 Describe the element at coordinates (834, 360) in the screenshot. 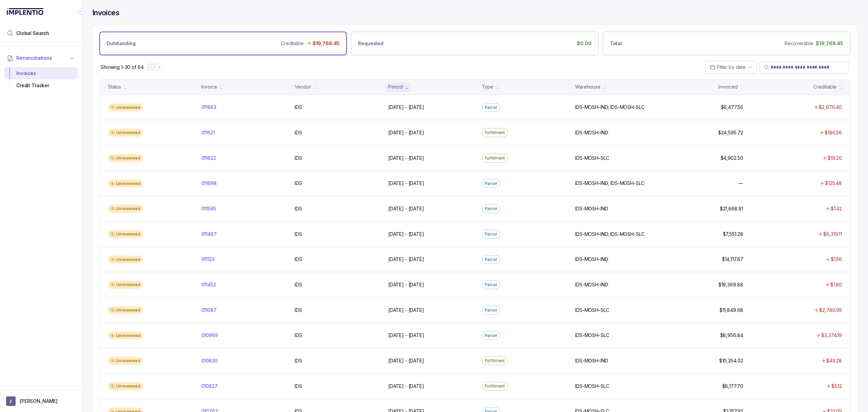

I see `p: $49.28` at that location.